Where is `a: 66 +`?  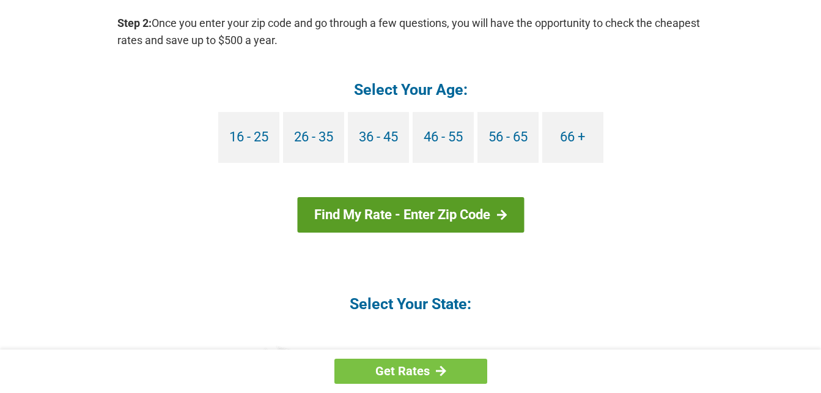 a: 66 + is located at coordinates (573, 137).